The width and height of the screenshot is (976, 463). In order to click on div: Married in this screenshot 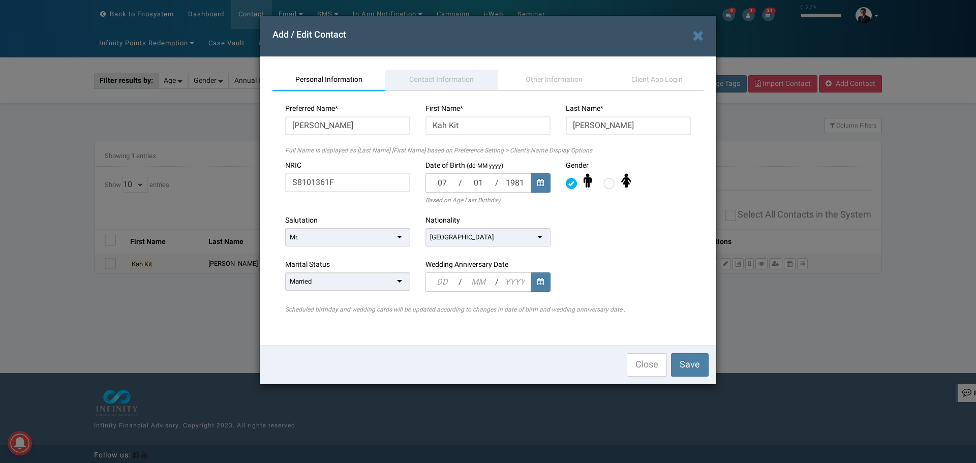, I will do `click(300, 282)`.